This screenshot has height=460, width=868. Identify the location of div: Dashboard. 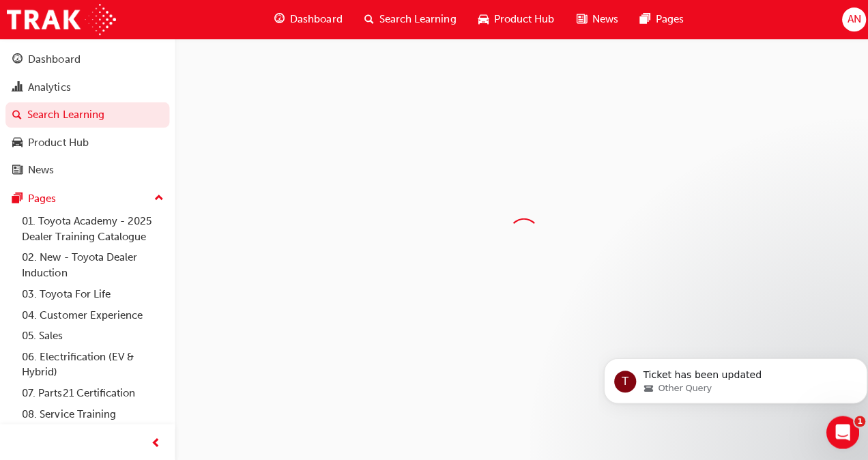
(54, 59).